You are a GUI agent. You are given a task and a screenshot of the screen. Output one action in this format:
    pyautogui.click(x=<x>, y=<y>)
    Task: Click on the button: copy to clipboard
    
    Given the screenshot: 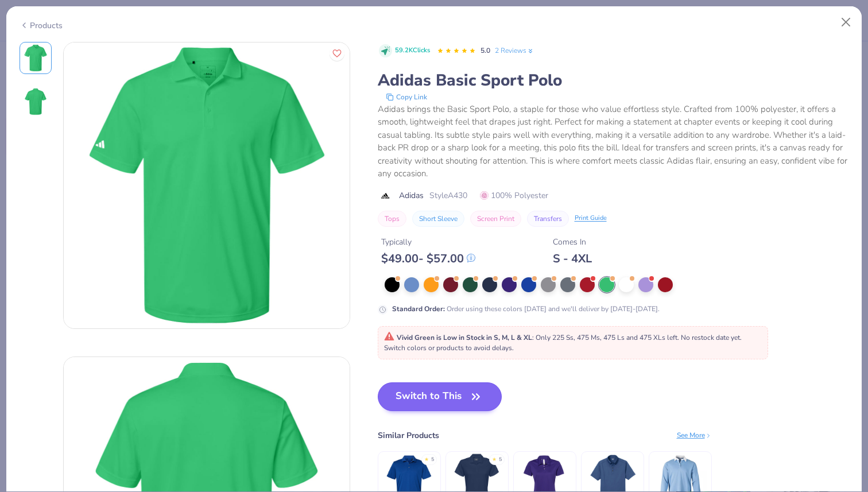 What is the action you would take?
    pyautogui.click(x=407, y=97)
    